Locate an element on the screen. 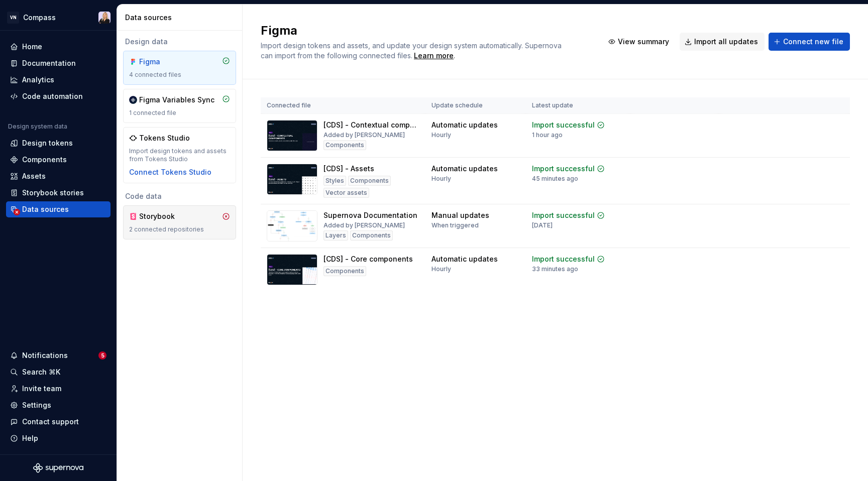 The height and width of the screenshot is (481, 868). div: Design tokens is located at coordinates (47, 143).